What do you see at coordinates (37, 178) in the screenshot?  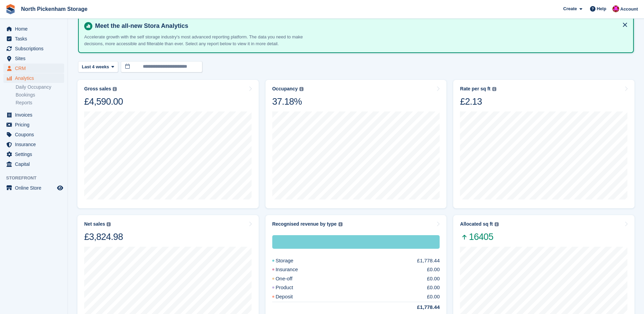 I see `span: Storefront` at bounding box center [37, 178].